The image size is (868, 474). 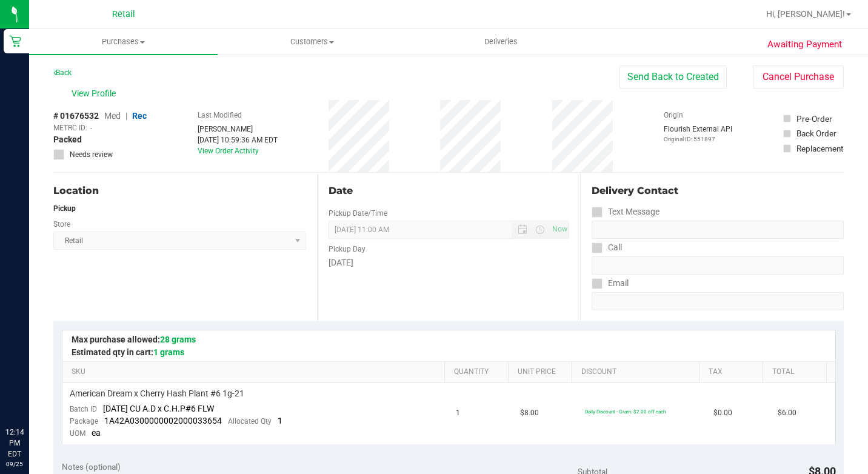 What do you see at coordinates (96, 94) in the screenshot?
I see `span: View Profile` at bounding box center [96, 94].